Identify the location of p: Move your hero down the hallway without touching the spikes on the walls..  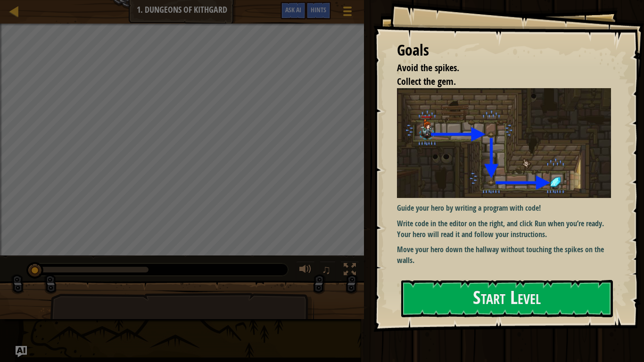
(504, 255).